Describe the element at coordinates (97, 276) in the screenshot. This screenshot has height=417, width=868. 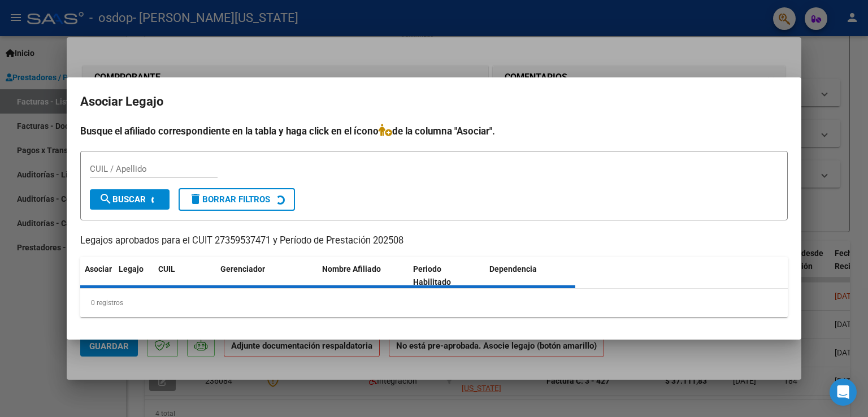
I see `datatable-header-cell: Asociar` at that location.